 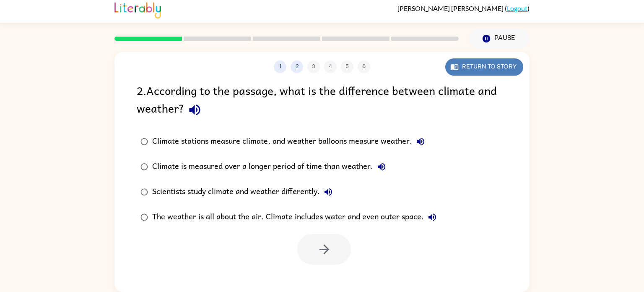 I want to click on button: Pause, so click(x=499, y=38).